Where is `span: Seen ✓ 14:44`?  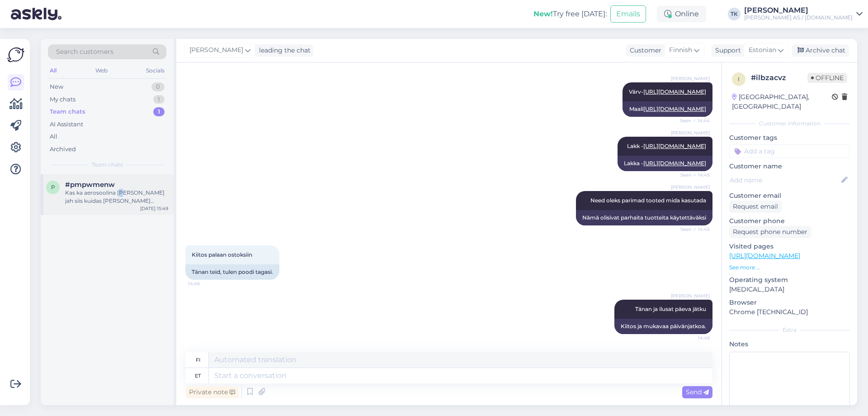
span: Seen ✓ 14:44 is located at coordinates (692, 120).